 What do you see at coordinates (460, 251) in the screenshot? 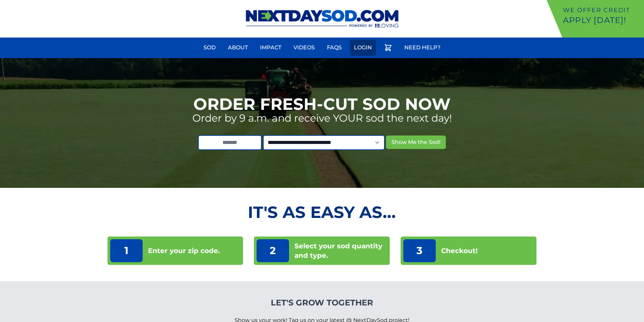
I see `p: Checkout!` at bounding box center [460, 251].